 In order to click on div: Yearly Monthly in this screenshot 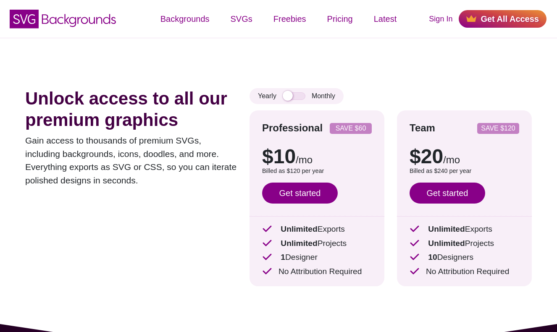, I will do `click(297, 96)`.